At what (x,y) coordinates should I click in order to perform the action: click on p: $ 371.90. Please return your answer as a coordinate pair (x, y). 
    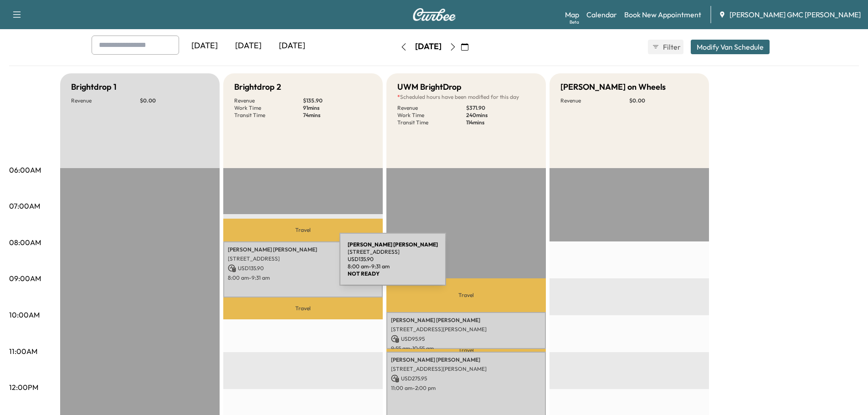
    Looking at the image, I should click on (500, 108).